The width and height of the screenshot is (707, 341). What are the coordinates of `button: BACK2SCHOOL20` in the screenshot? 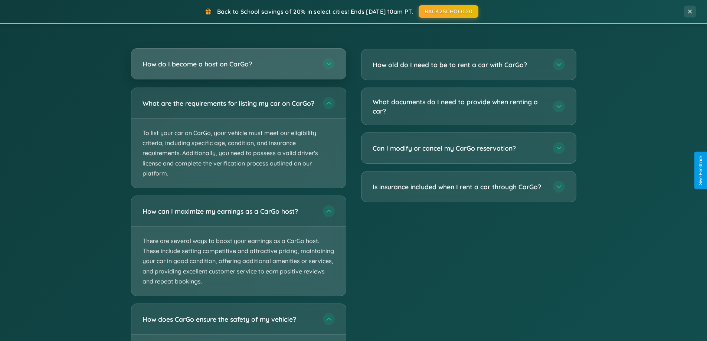 It's located at (448, 11).